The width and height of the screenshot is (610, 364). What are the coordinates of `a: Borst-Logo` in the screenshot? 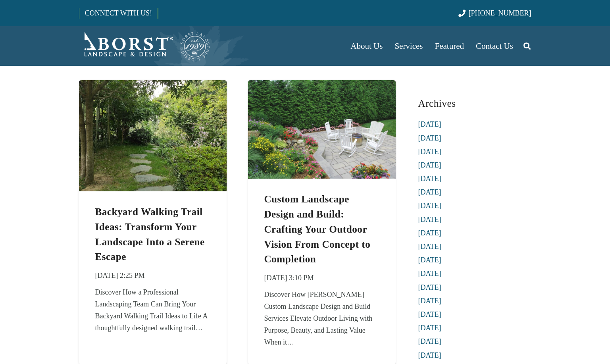 It's located at (145, 46).